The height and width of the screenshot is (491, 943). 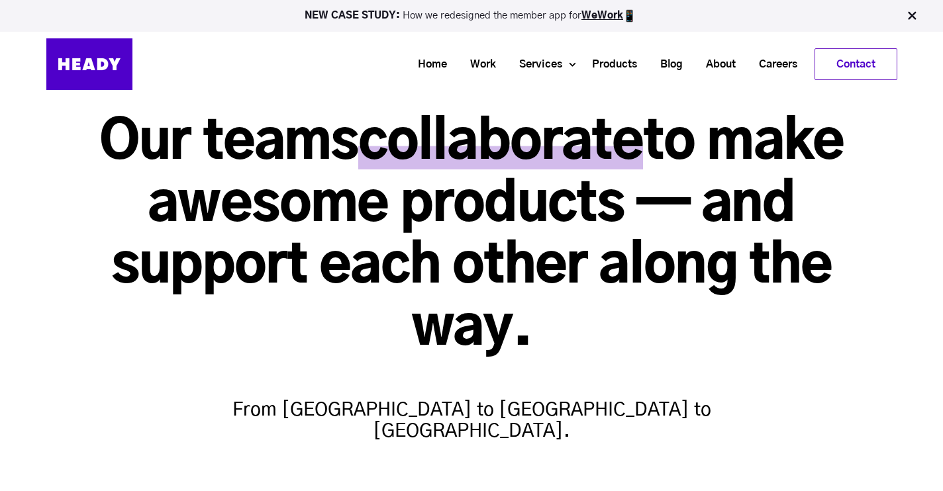 I want to click on span: collaborate, so click(x=501, y=143).